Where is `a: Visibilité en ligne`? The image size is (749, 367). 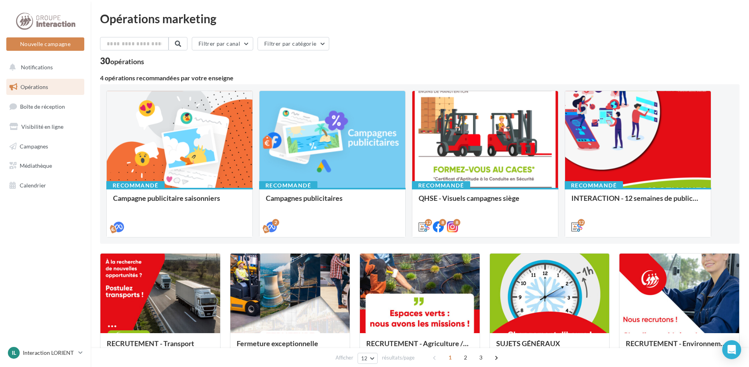 a: Visibilité en ligne is located at coordinates (45, 127).